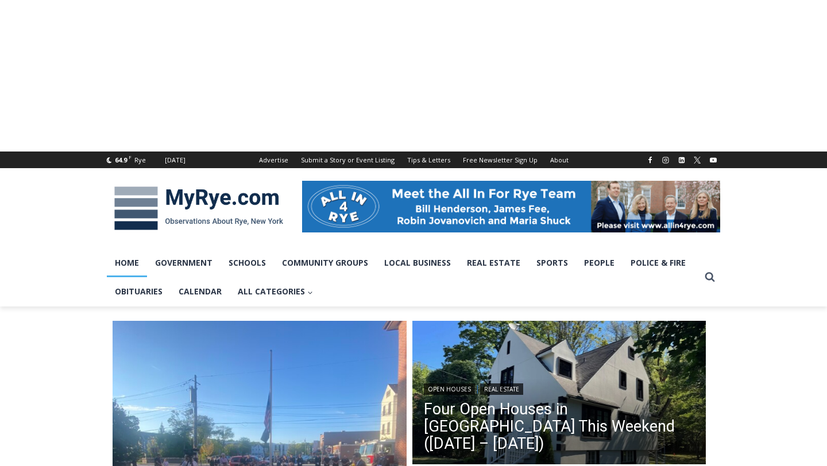  What do you see at coordinates (403, 277) in the screenshot?
I see `nav: Primary Navigation` at bounding box center [403, 277].